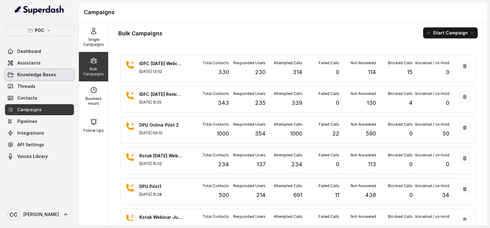 The width and height of the screenshot is (490, 228). Describe the element at coordinates (39, 87) in the screenshot. I see `a: Threads` at that location.